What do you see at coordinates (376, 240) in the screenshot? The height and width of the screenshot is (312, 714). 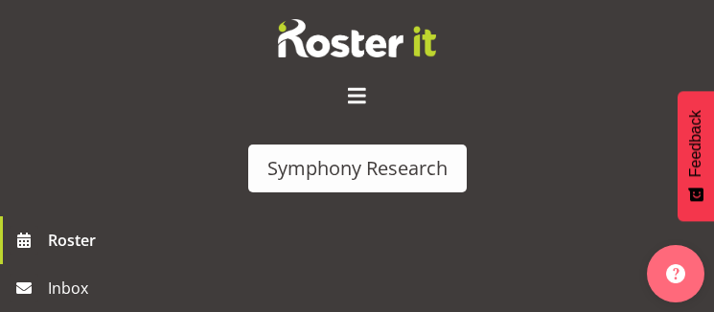 I see `span: Roster` at bounding box center [376, 240].